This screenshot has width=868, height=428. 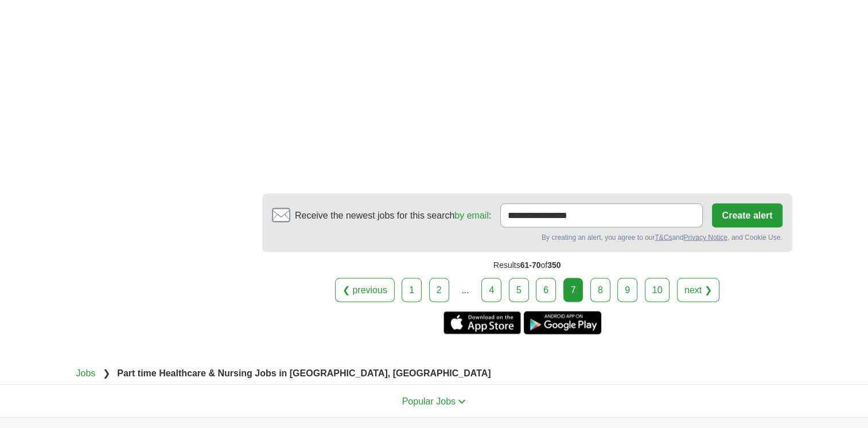 What do you see at coordinates (600, 290) in the screenshot?
I see `a: 8` at bounding box center [600, 290].